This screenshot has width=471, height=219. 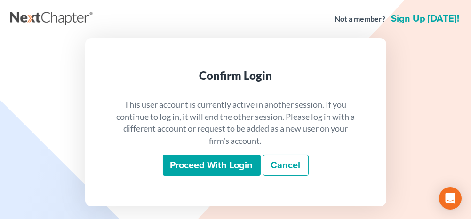 I want to click on strong: Not a member?, so click(x=360, y=19).